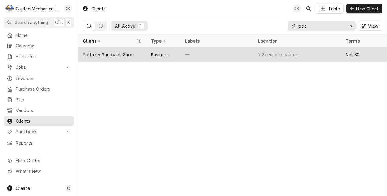 The width and height of the screenshot is (387, 196). What do you see at coordinates (362, 41) in the screenshot?
I see `div: Terms` at bounding box center [362, 41].